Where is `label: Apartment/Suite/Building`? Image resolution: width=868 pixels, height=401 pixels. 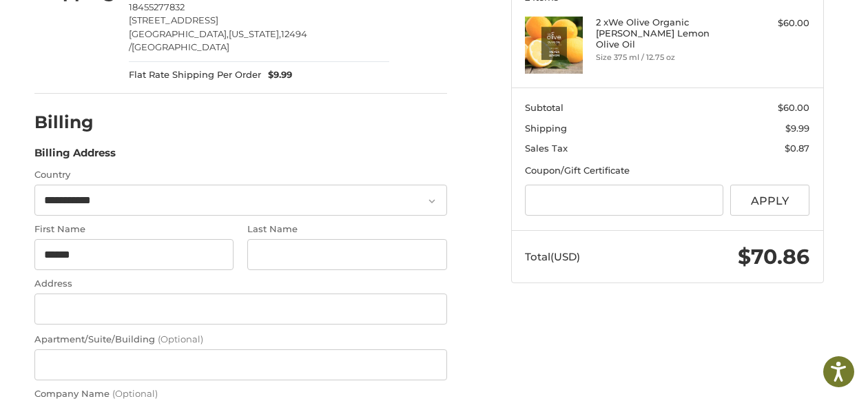
label: Apartment/Suite/Building is located at coordinates (241, 339).